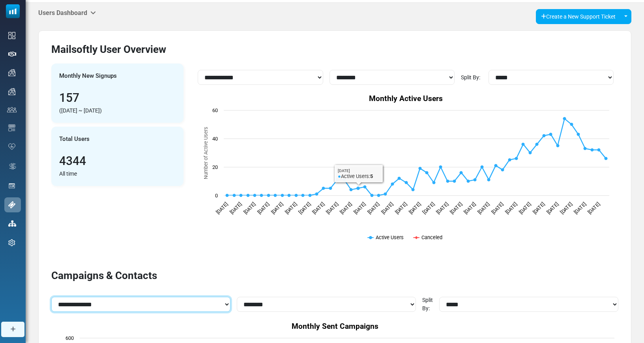 This screenshot has height=343, width=644. What do you see at coordinates (12, 128) in the screenshot?
I see `img: email-templates-icon.svg` at bounding box center [12, 128].